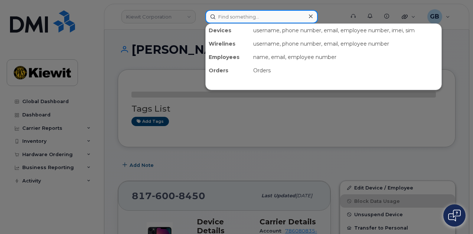  What do you see at coordinates (228, 44) in the screenshot?
I see `div: Wirelines` at bounding box center [228, 44].